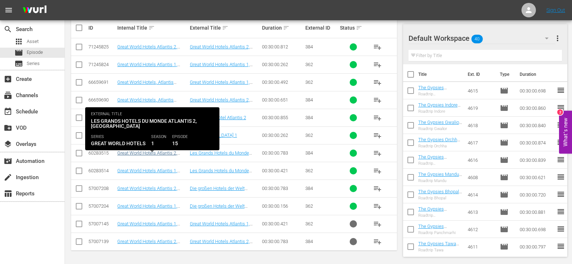 The image size is (572, 264). Describe the element at coordinates (505, 74) in the screenshot. I see `th: Type` at that location.